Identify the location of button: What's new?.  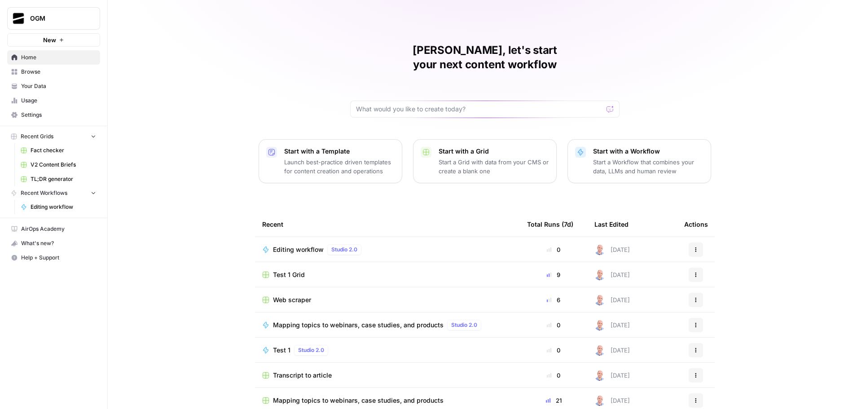
(53, 243).